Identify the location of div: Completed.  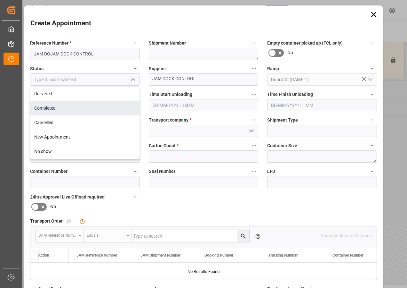
(85, 108).